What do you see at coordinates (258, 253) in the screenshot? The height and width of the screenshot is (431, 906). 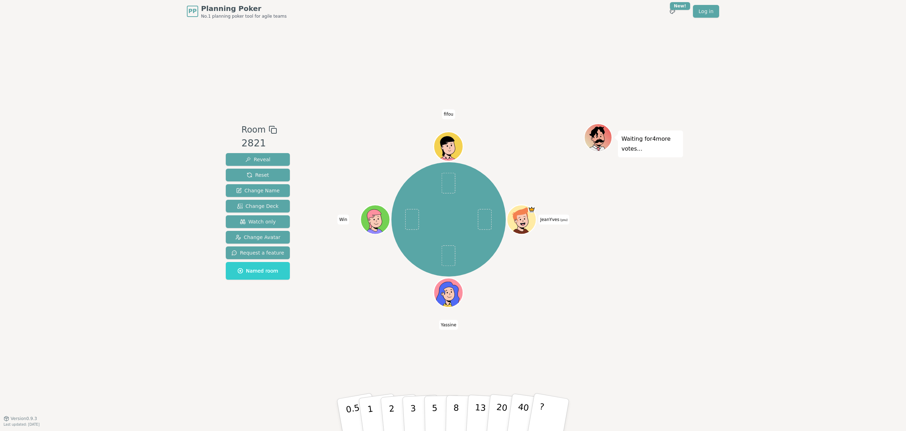 I see `button: Request a feature` at bounding box center [258, 253].